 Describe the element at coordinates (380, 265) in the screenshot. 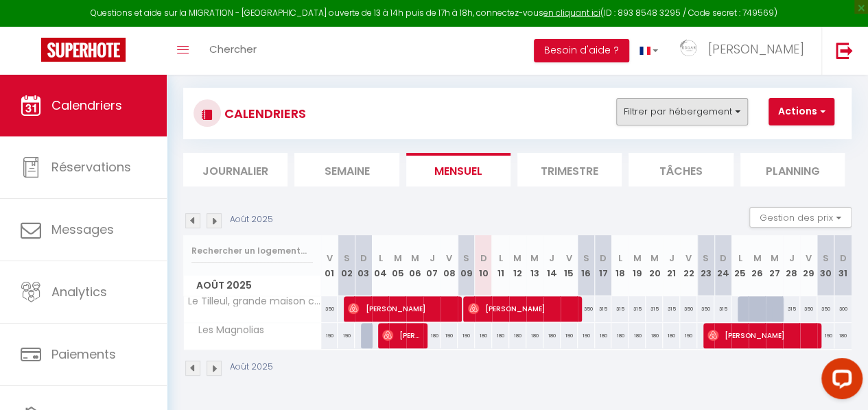

I see `th: 04` at that location.